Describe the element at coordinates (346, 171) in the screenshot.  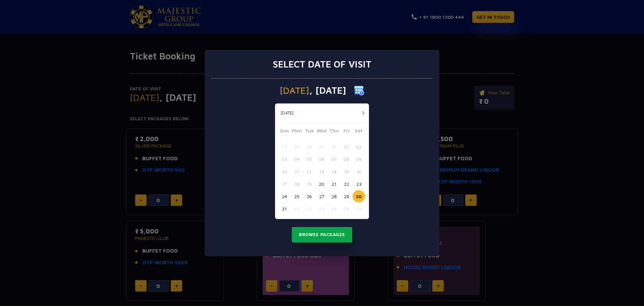
I see `button: 15` at that location.